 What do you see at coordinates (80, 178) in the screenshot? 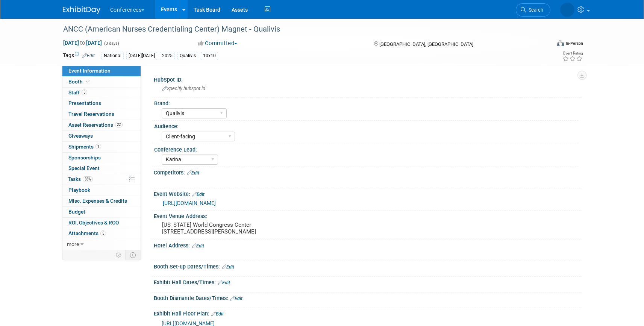
I see `span: Tasks` at bounding box center [80, 178].